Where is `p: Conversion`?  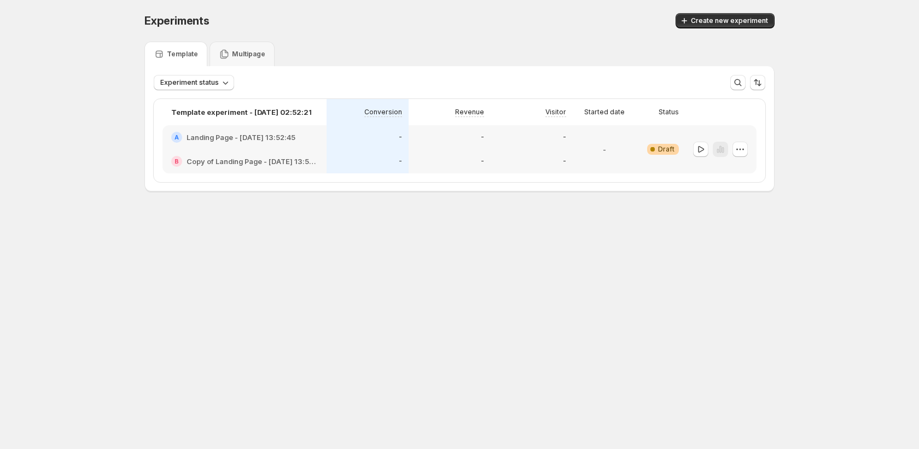
p: Conversion is located at coordinates (383, 112).